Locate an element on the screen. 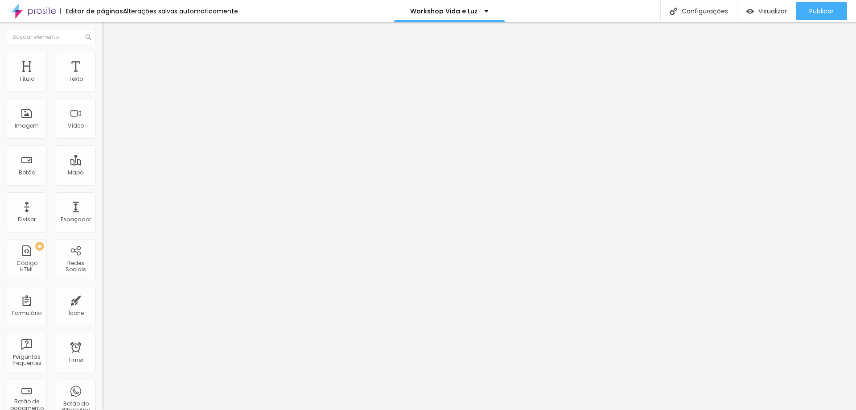 This screenshot has height=410, width=856. div: Divisor is located at coordinates (27, 219).